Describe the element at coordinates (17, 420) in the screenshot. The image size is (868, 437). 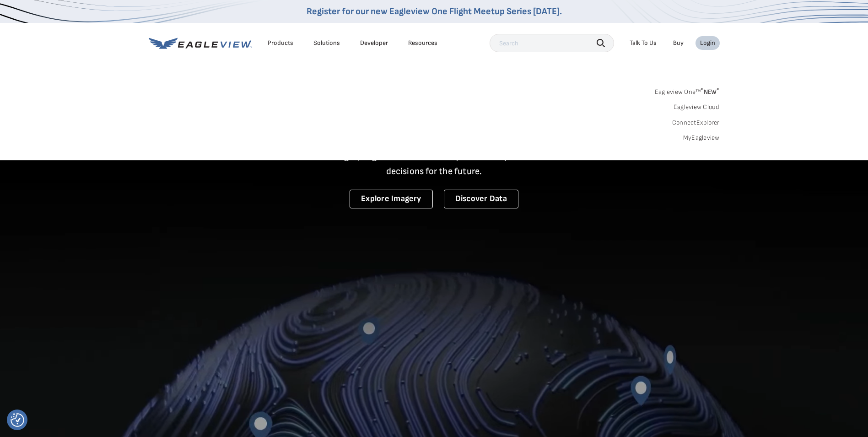
I see `button: Consent Preferences` at that location.